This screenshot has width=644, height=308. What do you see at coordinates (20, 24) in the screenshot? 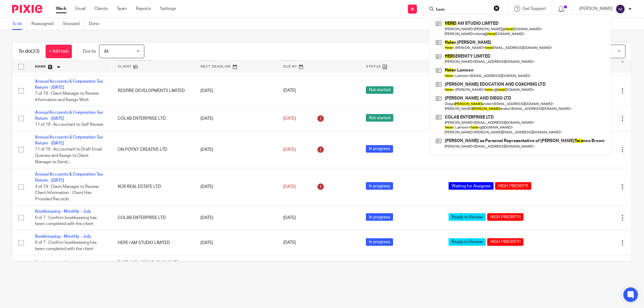
I see `a: To do` at bounding box center [20, 24].